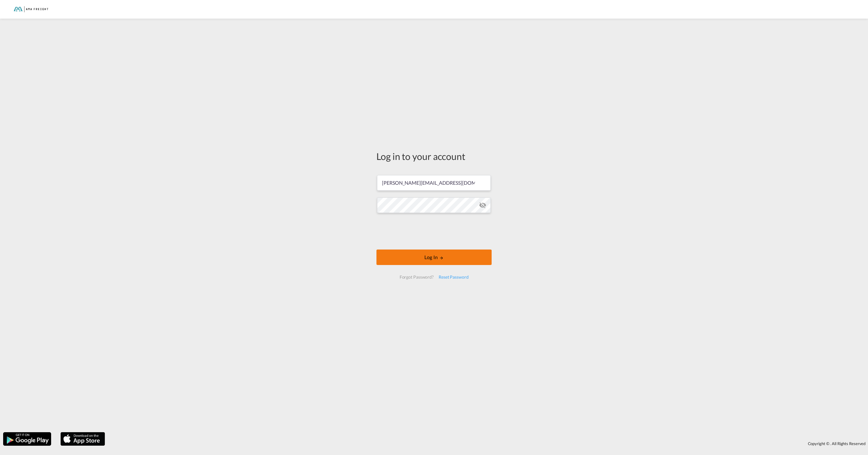 The image size is (868, 455). Describe the element at coordinates (434, 257) in the screenshot. I see `button: LOGIN` at that location.